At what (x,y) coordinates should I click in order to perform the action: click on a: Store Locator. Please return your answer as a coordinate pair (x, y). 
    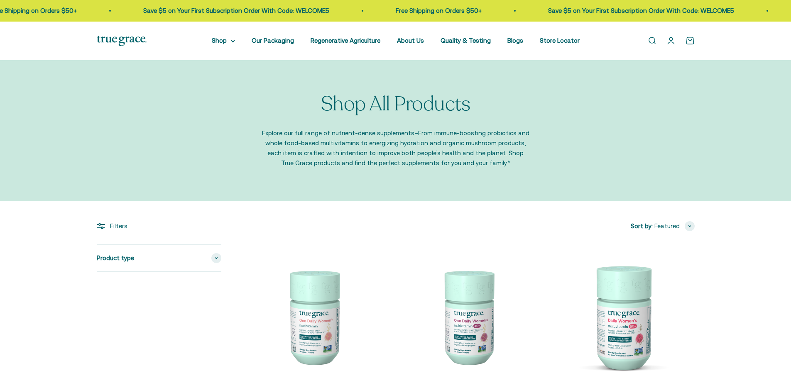
    Looking at the image, I should click on (560, 40).